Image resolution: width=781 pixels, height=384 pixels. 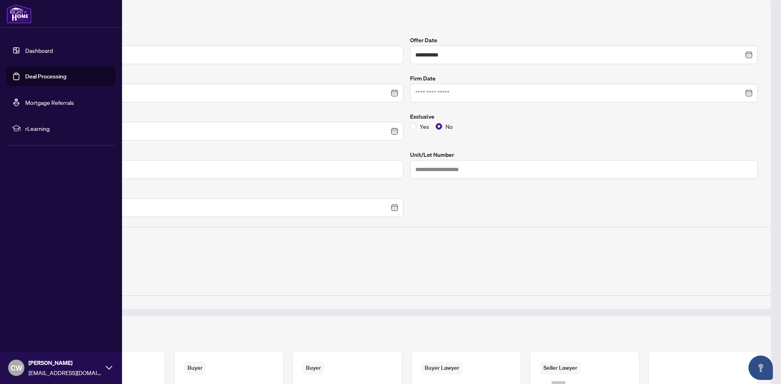 What do you see at coordinates (229, 117) in the screenshot?
I see `label: Conditional Date` at bounding box center [229, 117].